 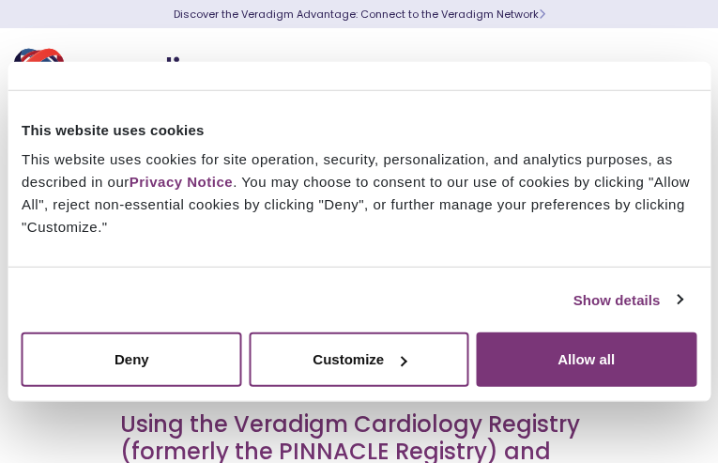 What do you see at coordinates (359, 360) in the screenshot?
I see `button: Customize` at bounding box center [359, 360].